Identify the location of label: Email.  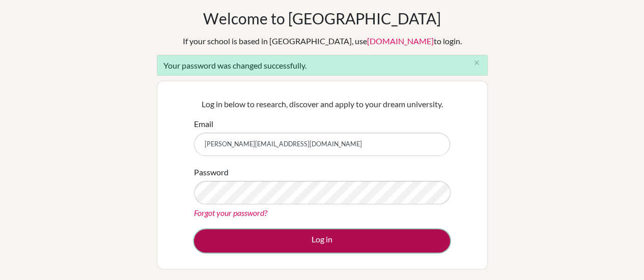
(204, 124).